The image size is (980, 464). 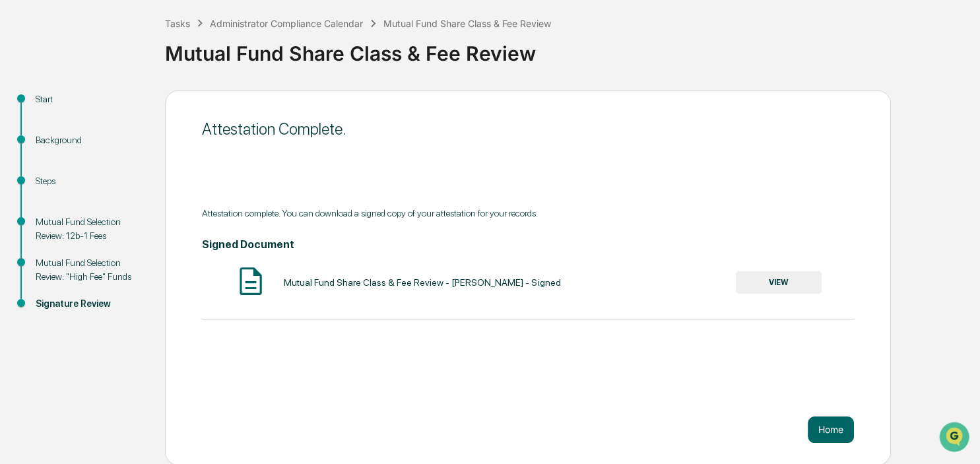 What do you see at coordinates (831, 429) in the screenshot?
I see `button: Home` at bounding box center [831, 429].